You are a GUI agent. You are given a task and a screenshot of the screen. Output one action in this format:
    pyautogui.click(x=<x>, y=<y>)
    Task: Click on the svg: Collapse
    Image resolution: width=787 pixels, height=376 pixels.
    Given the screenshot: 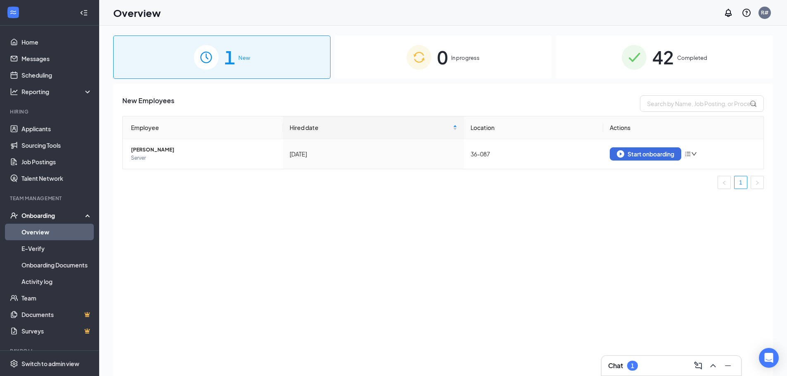 What is the action you would take?
    pyautogui.click(x=84, y=13)
    